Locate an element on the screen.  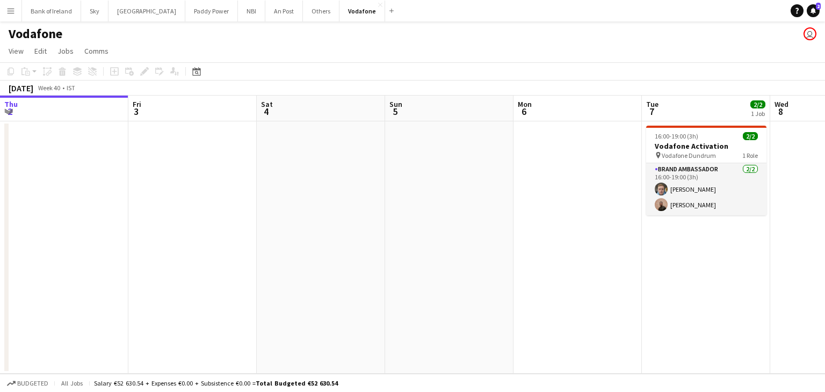
span: Total Budgeted €52 630.54 is located at coordinates (297, 383).